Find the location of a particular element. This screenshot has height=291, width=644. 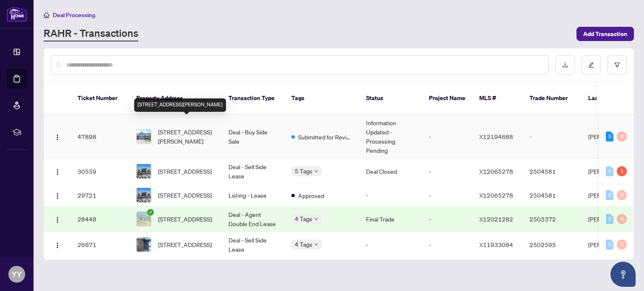

td: 2502595 is located at coordinates (552, 245).